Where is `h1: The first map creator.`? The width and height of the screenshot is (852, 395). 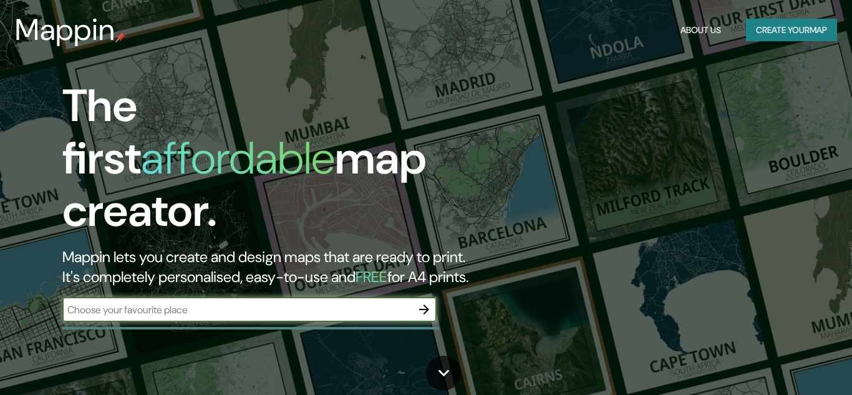
h1: The first map creator. is located at coordinates (275, 163).